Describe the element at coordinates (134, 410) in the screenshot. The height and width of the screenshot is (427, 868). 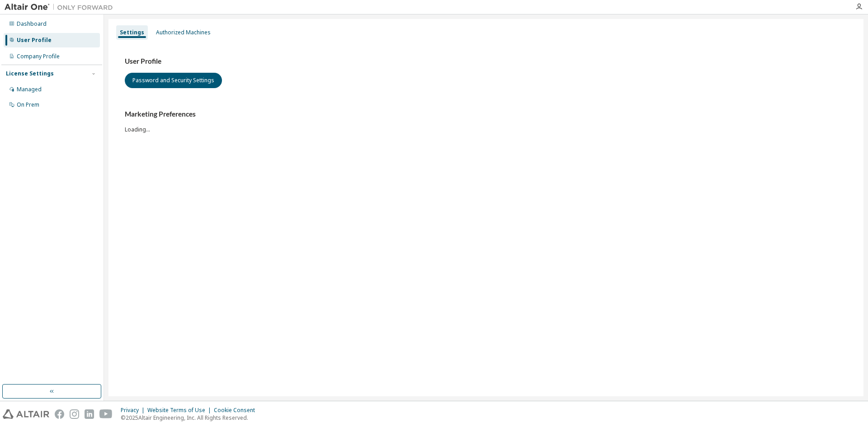
I see `div: Privacy` at that location.